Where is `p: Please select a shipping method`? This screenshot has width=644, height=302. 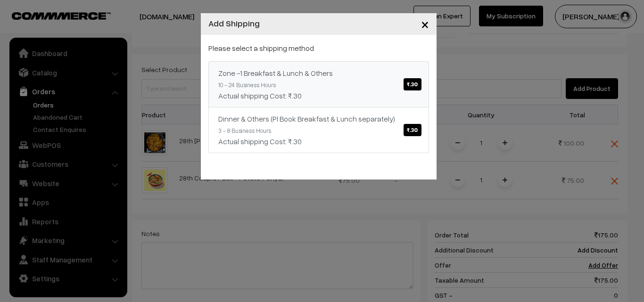 p: Please select a shipping method is located at coordinates (319, 48).